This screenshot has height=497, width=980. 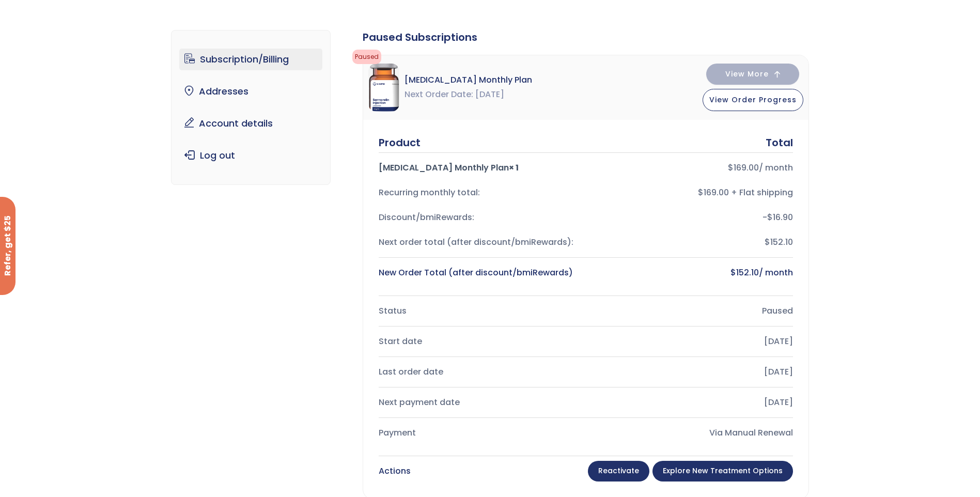 I want to click on a: Addresses, so click(x=251, y=92).